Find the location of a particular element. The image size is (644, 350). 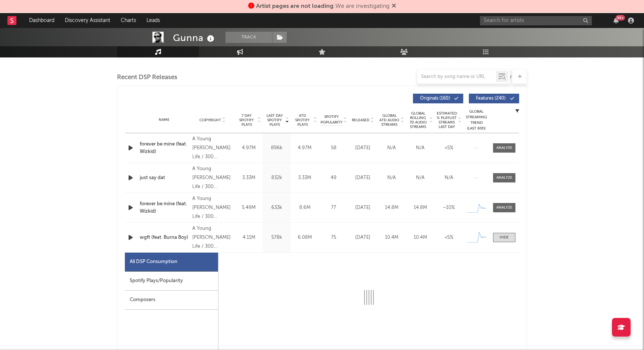

a: Dashboard is located at coordinates (42, 21).